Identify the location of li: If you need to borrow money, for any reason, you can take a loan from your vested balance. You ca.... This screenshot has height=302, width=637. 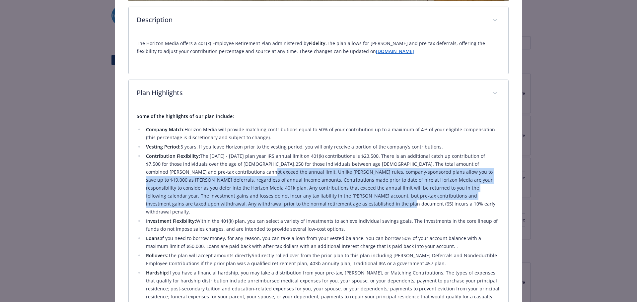
(322, 243).